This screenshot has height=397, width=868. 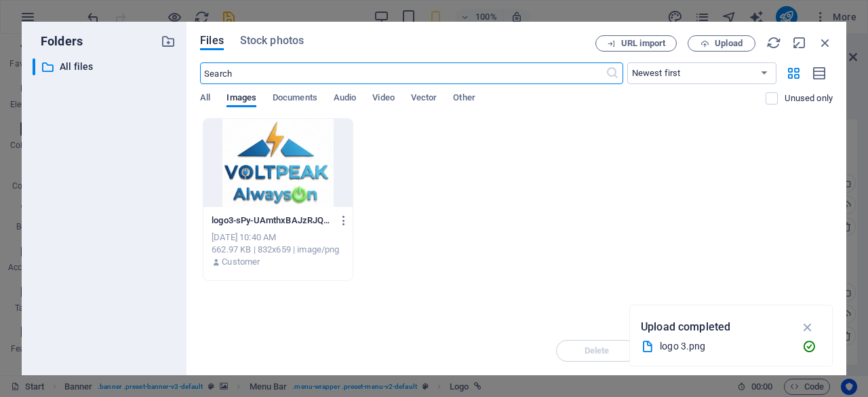 What do you see at coordinates (402, 73) in the screenshot?
I see `input: Search` at bounding box center [402, 73].